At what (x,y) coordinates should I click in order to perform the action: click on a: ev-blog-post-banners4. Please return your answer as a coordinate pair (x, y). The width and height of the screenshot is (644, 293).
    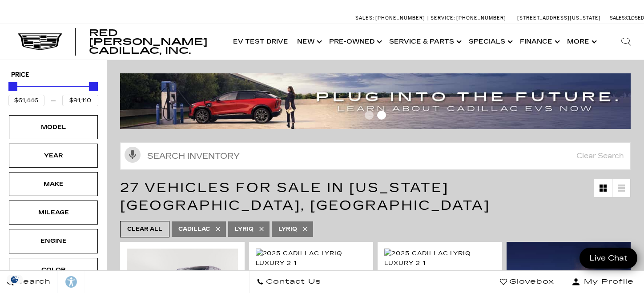
    Looking at the image, I should click on (379, 101).